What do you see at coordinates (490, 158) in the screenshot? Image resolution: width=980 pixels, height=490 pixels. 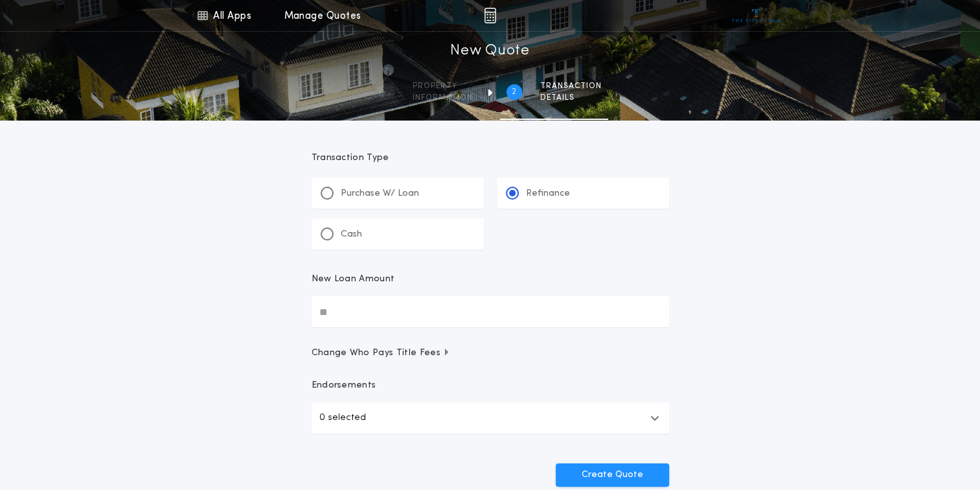 I see `p: Transaction Type` at bounding box center [490, 158].